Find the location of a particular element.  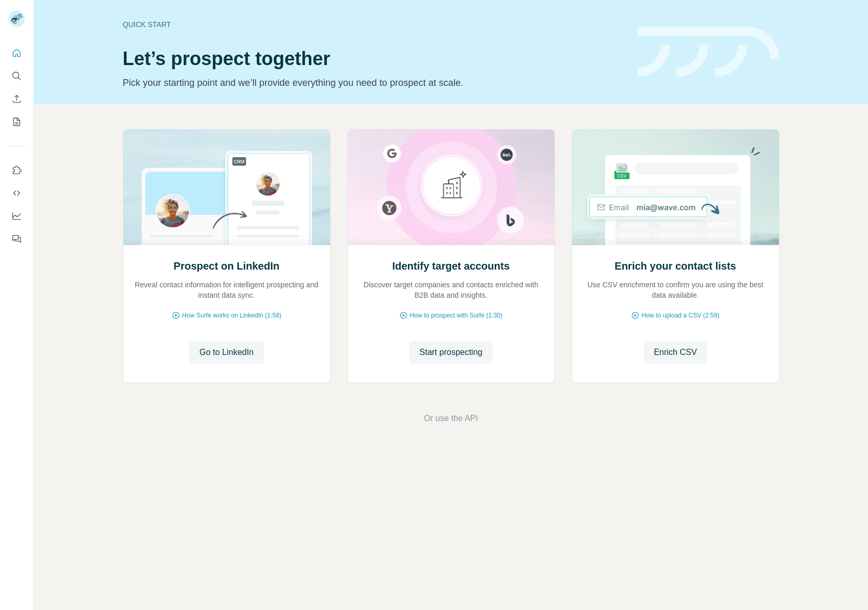

h2: Enrich your contact lists is located at coordinates (675, 266).